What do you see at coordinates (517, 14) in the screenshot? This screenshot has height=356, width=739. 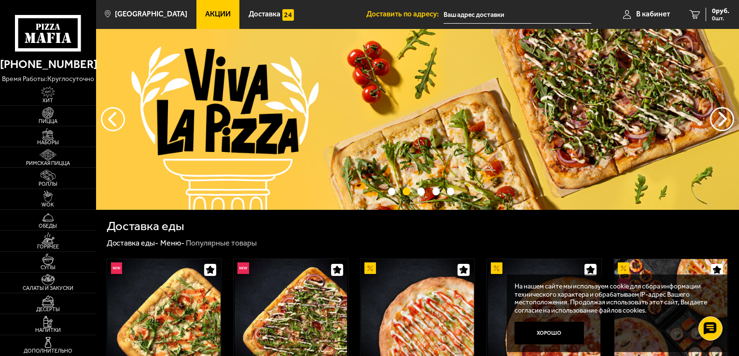 I see `input: Ваш адрес доставки` at bounding box center [517, 14].